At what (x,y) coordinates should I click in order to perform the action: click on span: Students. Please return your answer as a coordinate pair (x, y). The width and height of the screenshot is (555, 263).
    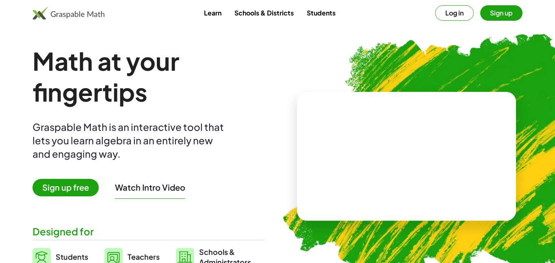
    Looking at the image, I should click on (72, 256).